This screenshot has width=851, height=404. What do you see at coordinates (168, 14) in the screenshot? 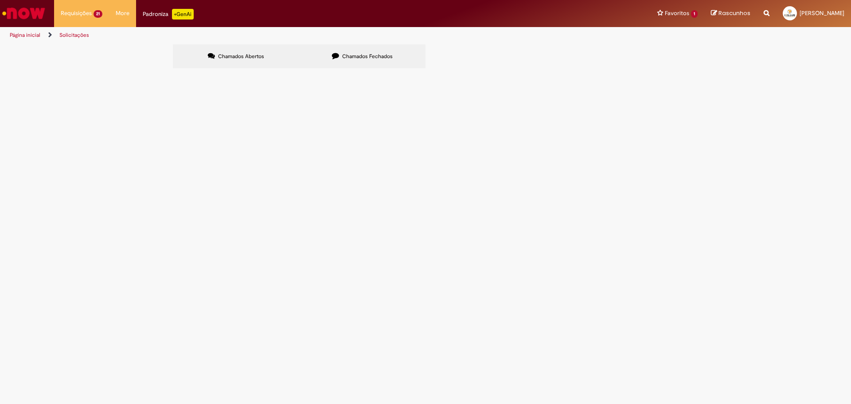
I see `div: Padroniza` at bounding box center [168, 14].